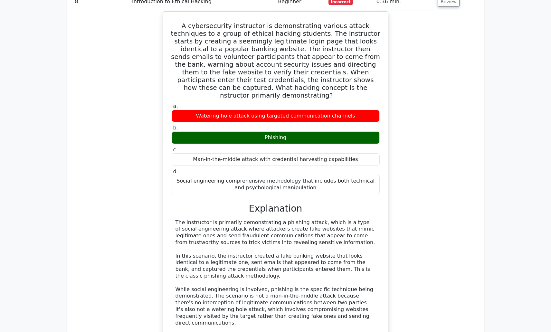 This screenshot has height=332, width=551. What do you see at coordinates (276, 209) in the screenshot?
I see `h3: Explanation` at bounding box center [276, 209].